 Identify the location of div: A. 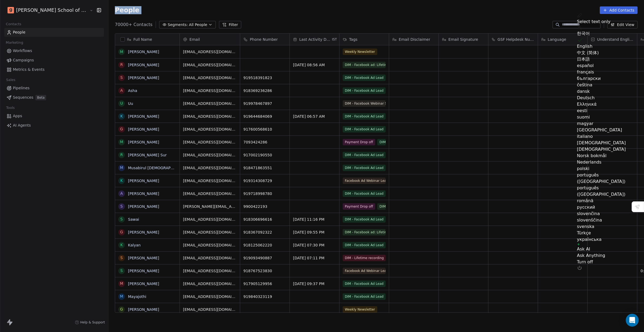
(122, 193).